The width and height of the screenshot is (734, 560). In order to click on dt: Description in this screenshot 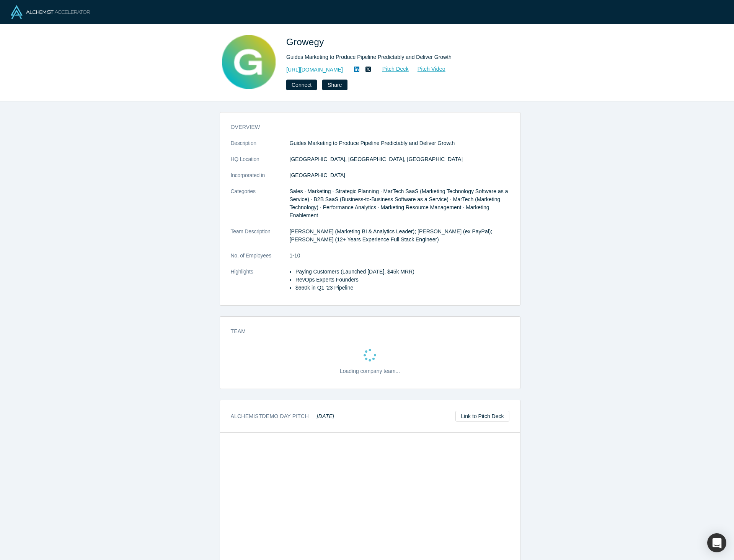, I will do `click(260, 148)`.